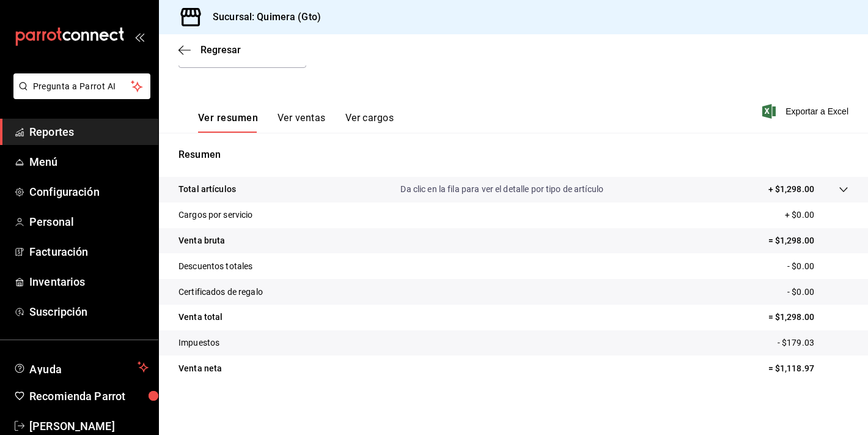  I want to click on p: Total artículos, so click(207, 189).